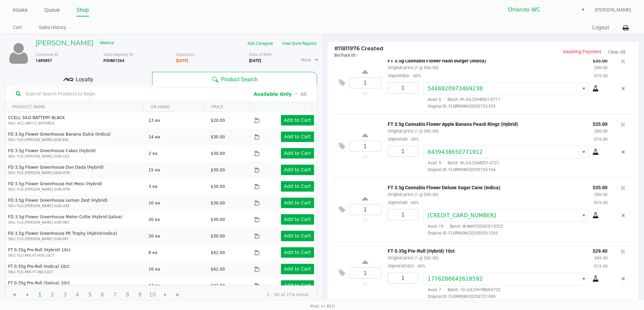 The width and height of the screenshot is (644, 310). Describe the element at coordinates (185, 55) in the screenshot. I see `span: Expiration` at that location.